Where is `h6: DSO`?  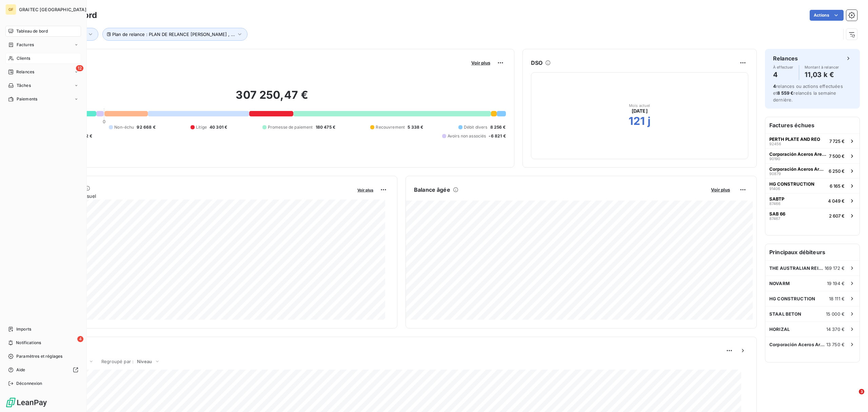 h6: DSO is located at coordinates (537, 63).